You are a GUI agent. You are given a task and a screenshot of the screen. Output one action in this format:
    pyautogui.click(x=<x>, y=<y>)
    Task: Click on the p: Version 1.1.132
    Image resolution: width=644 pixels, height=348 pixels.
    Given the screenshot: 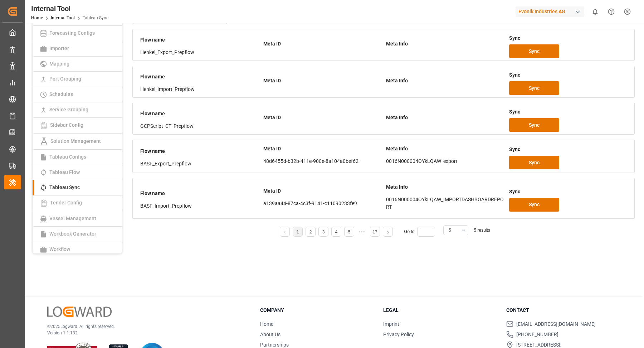 What is the action you would take?
    pyautogui.click(x=144, y=333)
    